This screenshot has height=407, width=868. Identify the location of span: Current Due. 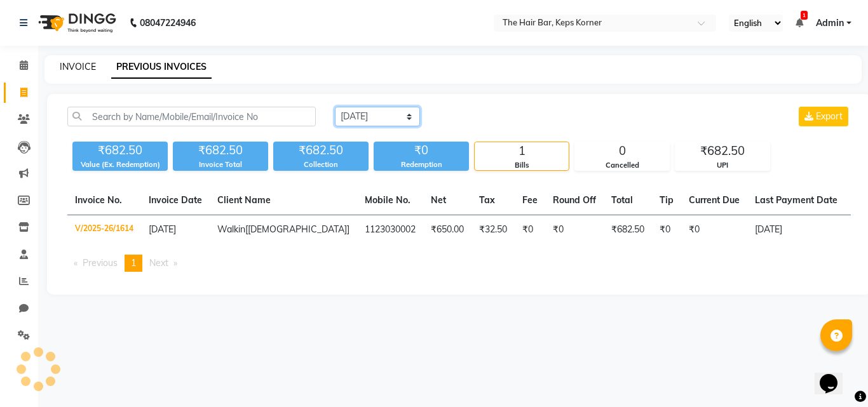
(714, 199).